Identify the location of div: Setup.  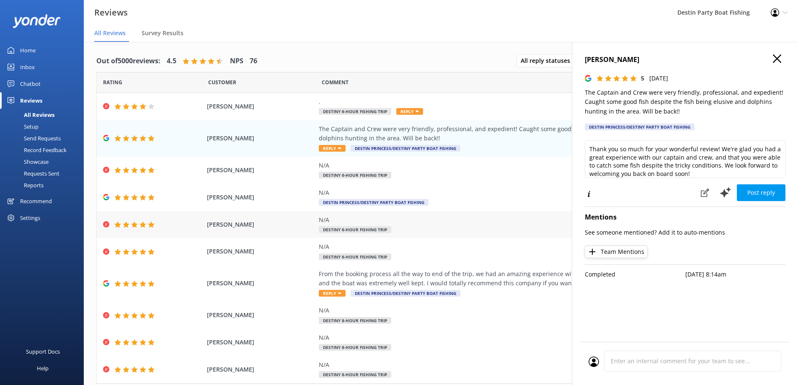
(22, 126).